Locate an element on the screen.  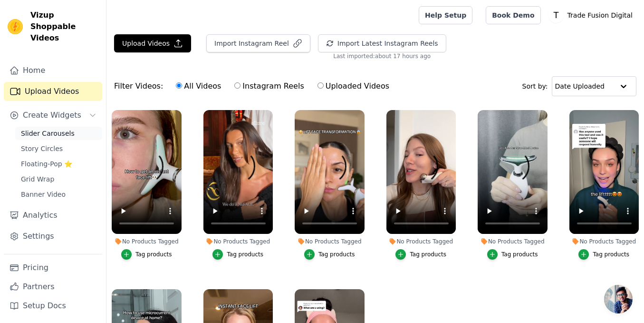
button: T Trade Fusion Digital is located at coordinates (593, 15).